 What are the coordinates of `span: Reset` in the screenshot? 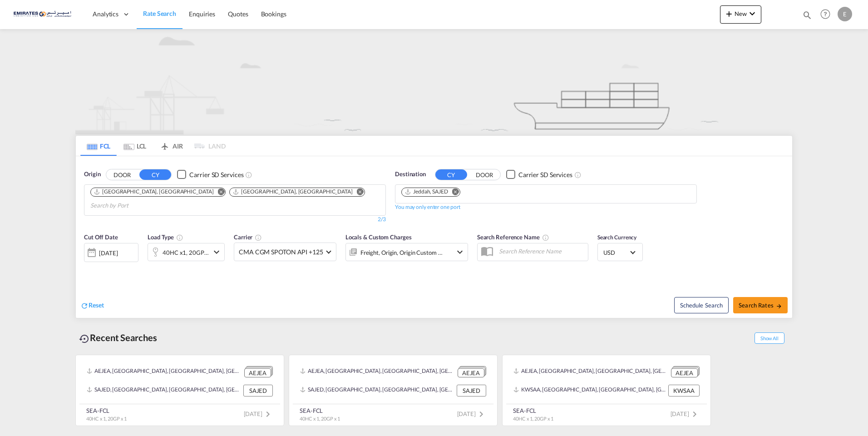 It's located at (96, 304).